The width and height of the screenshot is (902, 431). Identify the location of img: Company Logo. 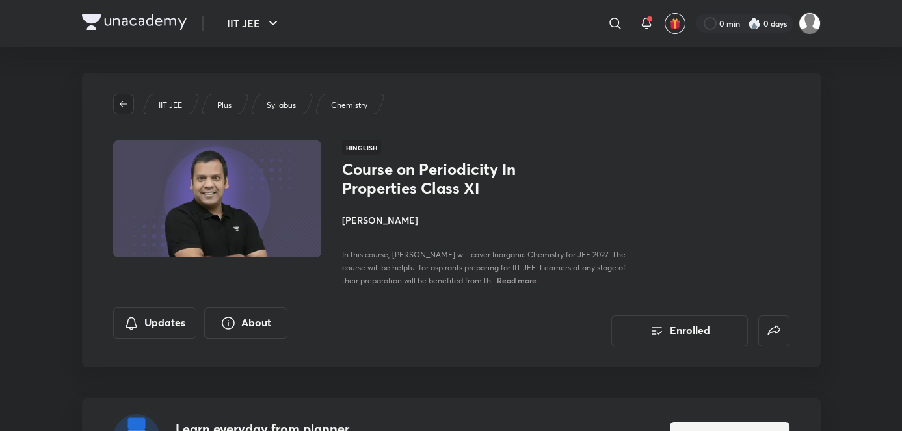
(134, 22).